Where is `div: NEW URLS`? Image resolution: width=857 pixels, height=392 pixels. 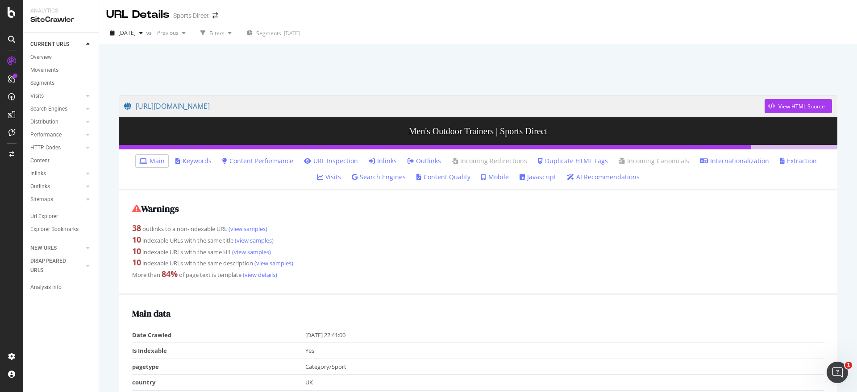 div: NEW URLS is located at coordinates (43, 248).